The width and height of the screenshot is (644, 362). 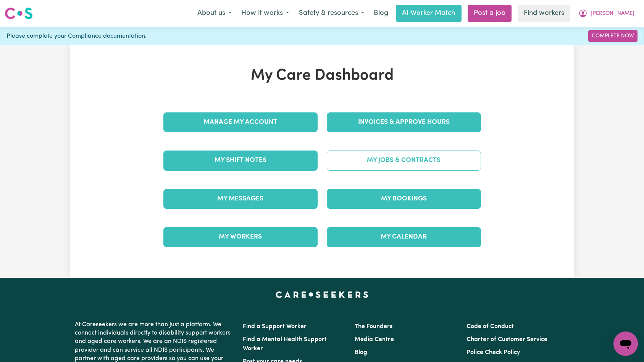 I want to click on a: My Calendar, so click(x=404, y=237).